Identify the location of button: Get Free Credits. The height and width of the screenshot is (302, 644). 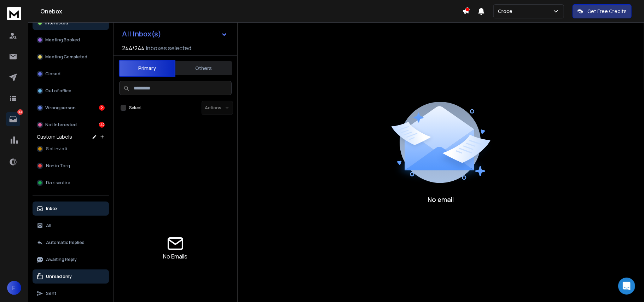
(602, 11).